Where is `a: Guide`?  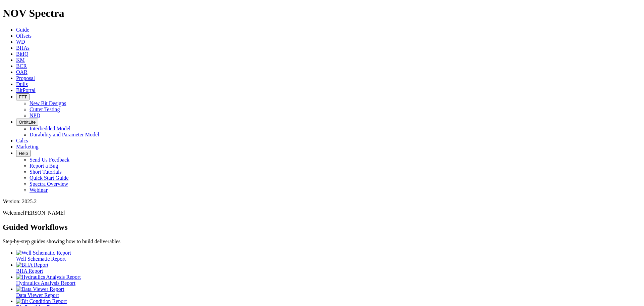 a: Guide is located at coordinates (22, 30).